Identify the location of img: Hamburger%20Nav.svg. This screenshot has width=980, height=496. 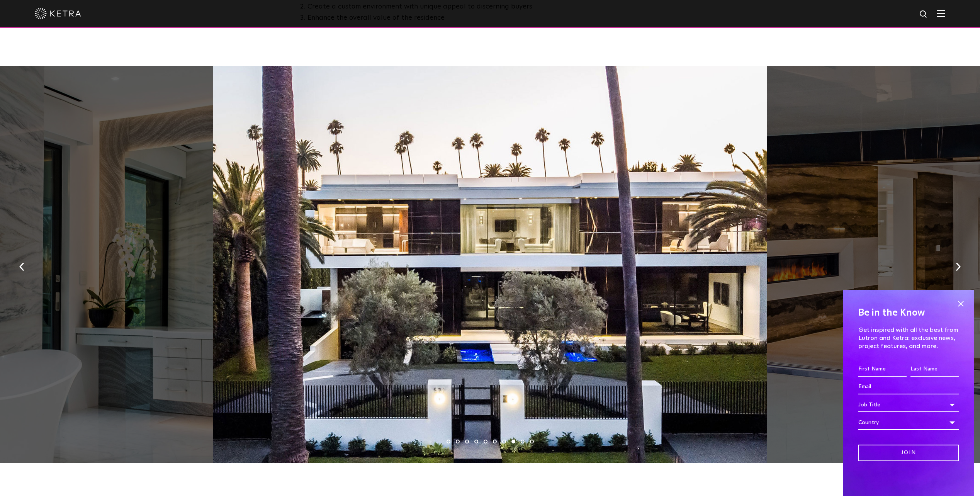
(941, 13).